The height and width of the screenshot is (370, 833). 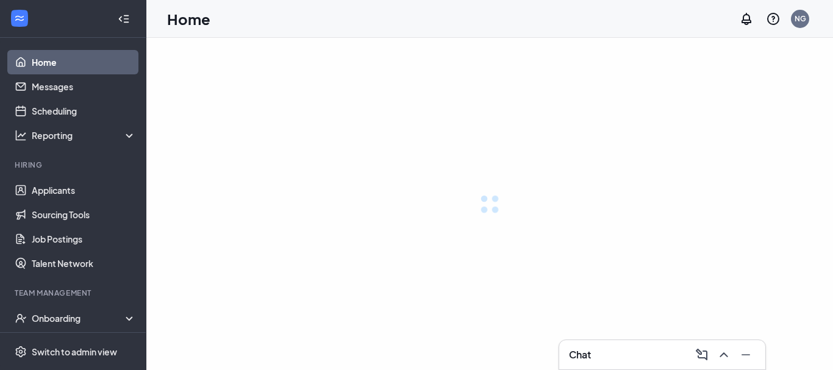 I want to click on a: Scheduling, so click(x=83, y=111).